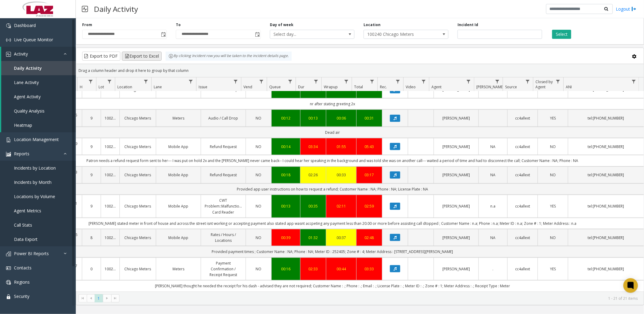  What do you see at coordinates (35, 168) in the screenshot?
I see `span: Incidents by Location` at bounding box center [35, 168].